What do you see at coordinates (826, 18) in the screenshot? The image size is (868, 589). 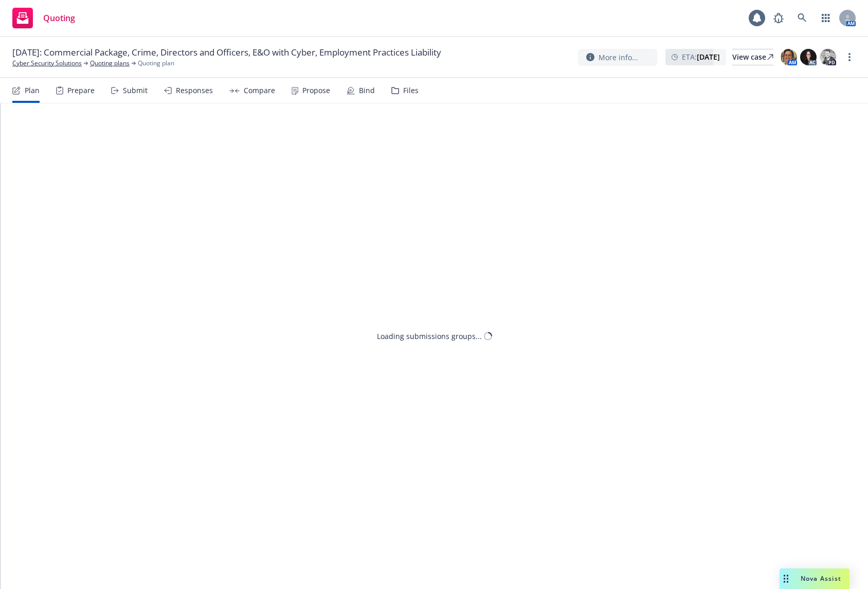 I see `a: Switch app` at bounding box center [826, 18].